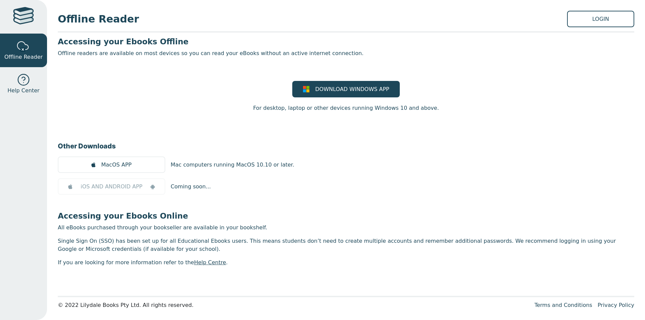 Image resolution: width=645 pixels, height=320 pixels. What do you see at coordinates (210, 262) in the screenshot?
I see `a: Help Centre` at bounding box center [210, 262].